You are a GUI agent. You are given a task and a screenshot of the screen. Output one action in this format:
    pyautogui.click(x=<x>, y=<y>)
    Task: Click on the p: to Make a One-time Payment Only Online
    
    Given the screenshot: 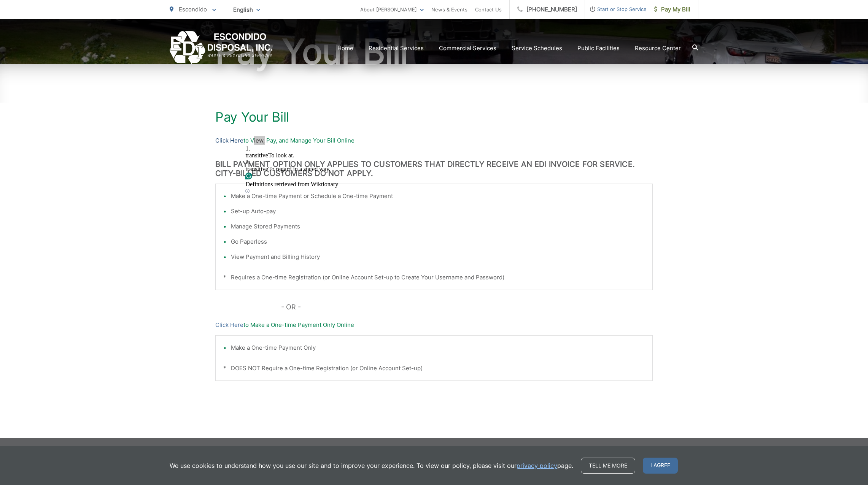 What is the action you would take?
    pyautogui.click(x=434, y=325)
    